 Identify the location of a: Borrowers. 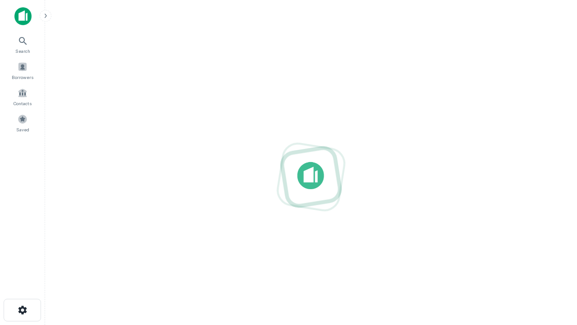
(23, 70).